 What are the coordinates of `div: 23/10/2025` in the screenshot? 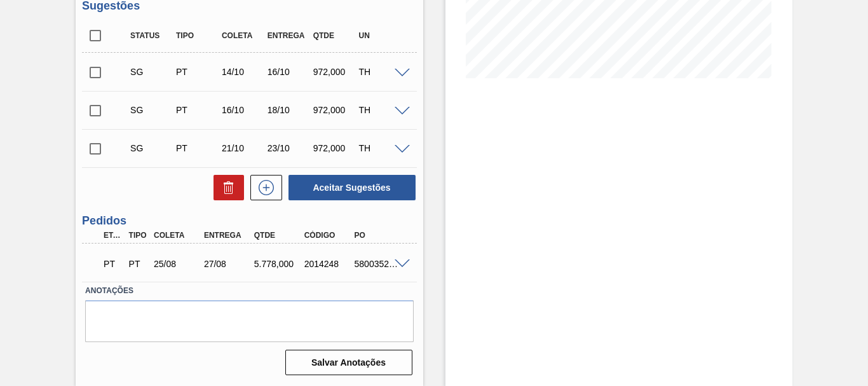 It's located at (289, 148).